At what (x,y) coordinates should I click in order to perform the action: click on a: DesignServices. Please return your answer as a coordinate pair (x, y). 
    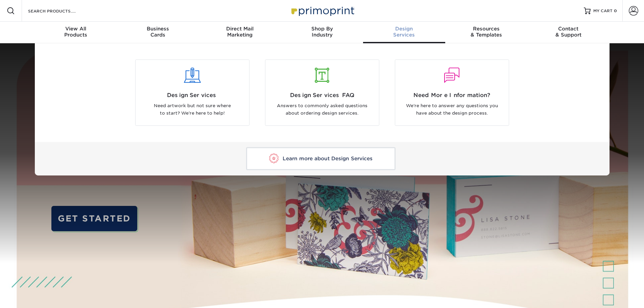
    Looking at the image, I should click on (404, 32).